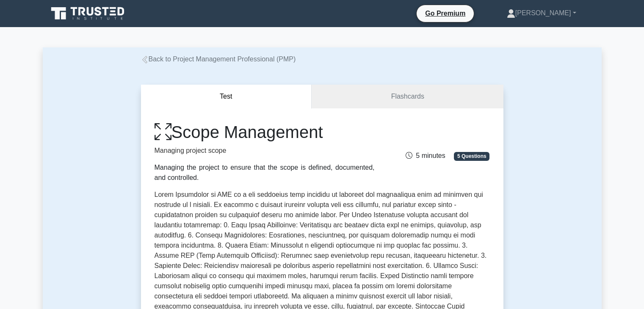  Describe the element at coordinates (265, 132) in the screenshot. I see `h1: Scope Management` at that location.